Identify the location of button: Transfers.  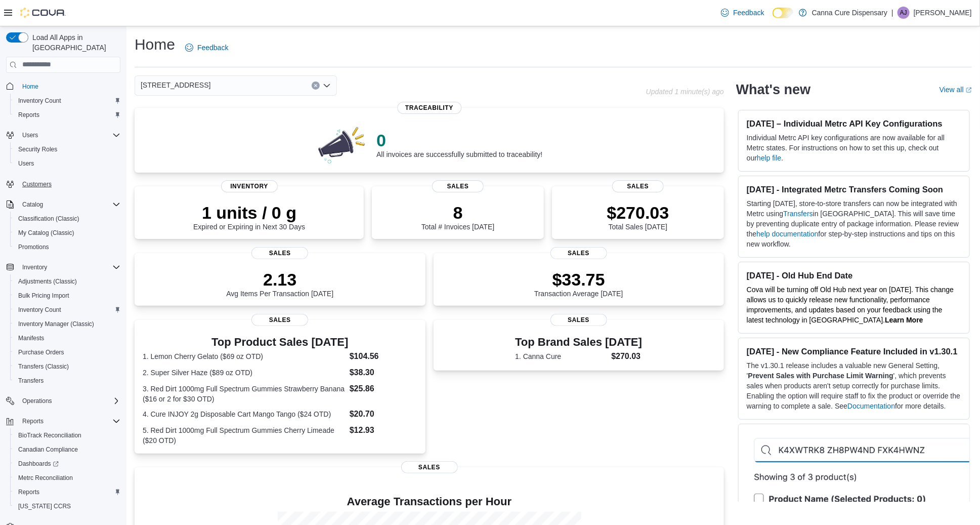
(67, 380).